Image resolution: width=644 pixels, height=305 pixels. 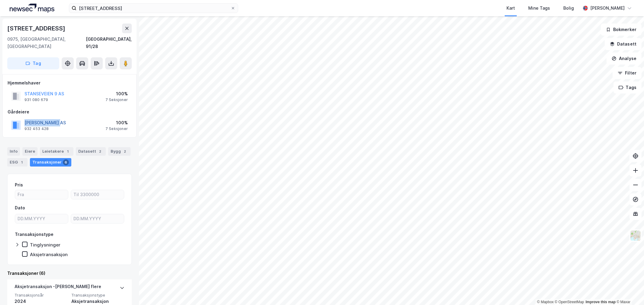 I want to click on button: Tag, so click(x=33, y=63).